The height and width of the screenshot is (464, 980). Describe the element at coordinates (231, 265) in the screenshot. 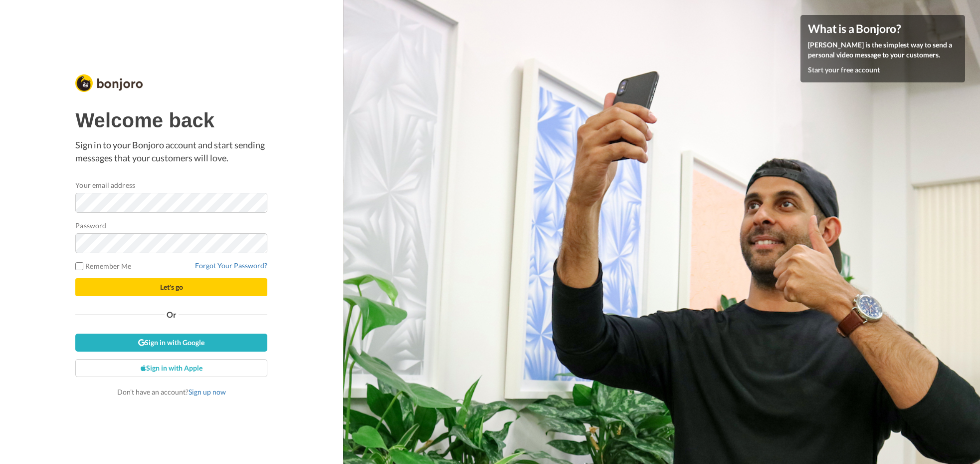

I see `a: Forgot Your Password?` at that location.